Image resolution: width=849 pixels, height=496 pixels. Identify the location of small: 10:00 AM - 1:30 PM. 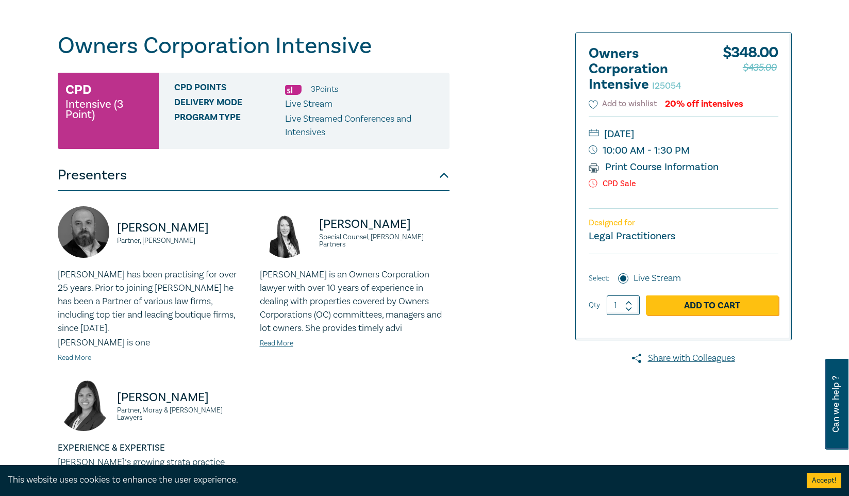
(684, 151).